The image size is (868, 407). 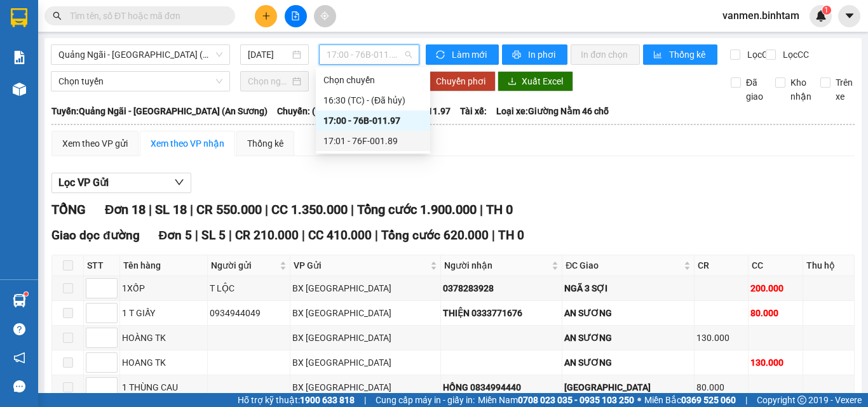 What do you see at coordinates (163, 338) in the screenshot?
I see `div: HOÀNG TK` at bounding box center [163, 338].